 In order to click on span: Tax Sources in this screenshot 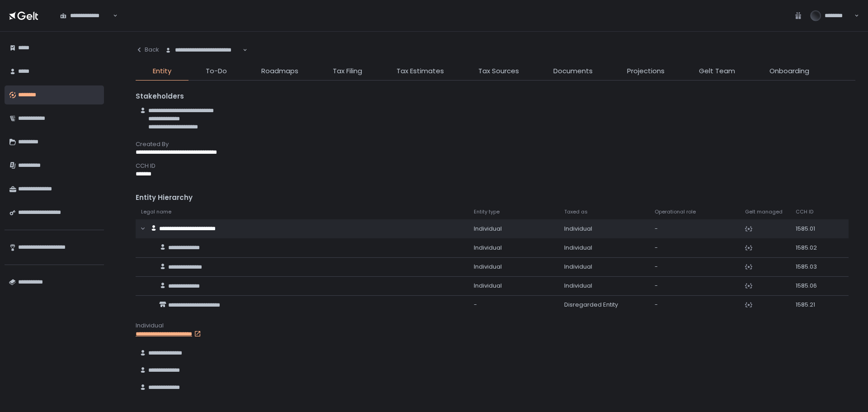, I will do `click(499, 71)`.